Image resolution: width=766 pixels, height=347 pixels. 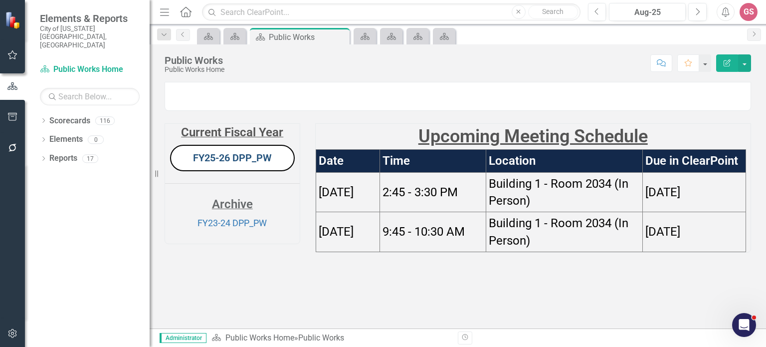 What do you see at coordinates (14, 20) in the screenshot?
I see `img: ClearPoint Strategy` at bounding box center [14, 20].